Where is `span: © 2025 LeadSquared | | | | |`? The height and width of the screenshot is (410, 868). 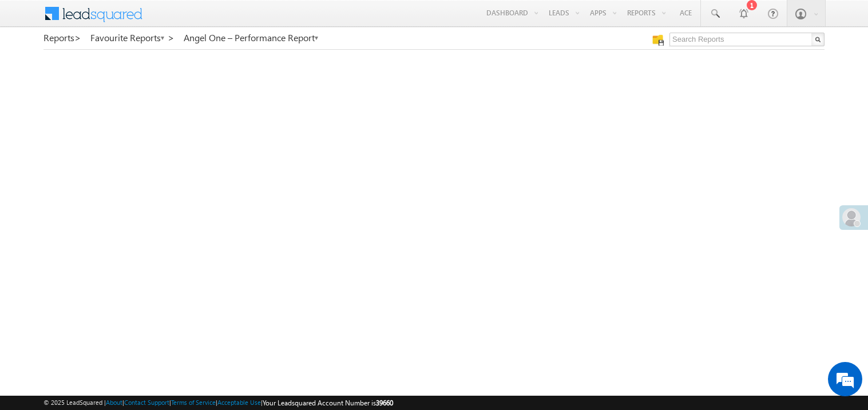 span: © 2025 LeadSquared | | | | | is located at coordinates (218, 402).